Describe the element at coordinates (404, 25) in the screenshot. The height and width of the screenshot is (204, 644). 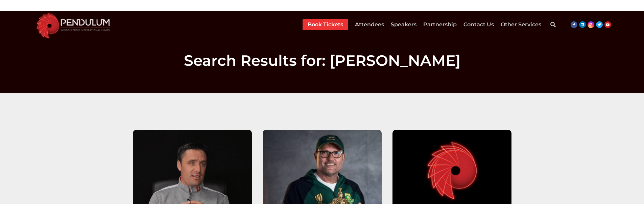
I see `a: Speakers` at that location.